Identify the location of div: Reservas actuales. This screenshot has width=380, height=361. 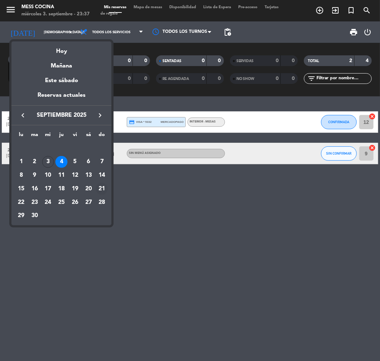
(61, 98).